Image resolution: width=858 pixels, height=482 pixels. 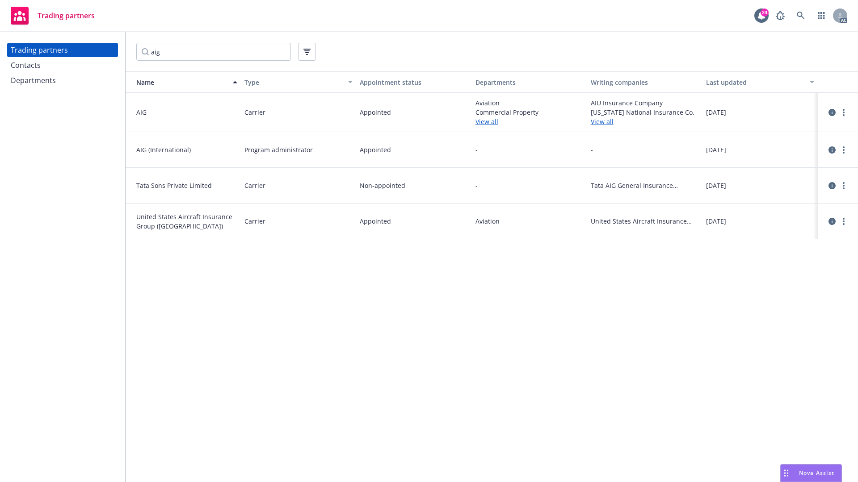 I want to click on span: AIU Insurance Company, so click(x=645, y=103).